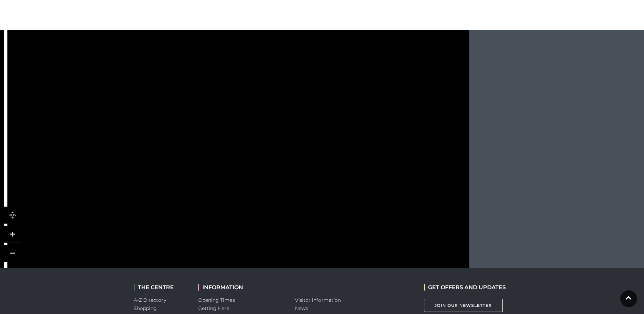  Describe the element at coordinates (161, 287) in the screenshot. I see `h2: THE CENTRE` at that location.